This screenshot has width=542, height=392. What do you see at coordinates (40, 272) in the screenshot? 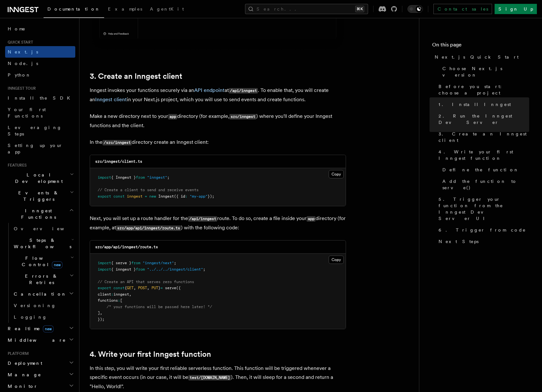
I see `div: Inngest Functions` at bounding box center [40, 272].